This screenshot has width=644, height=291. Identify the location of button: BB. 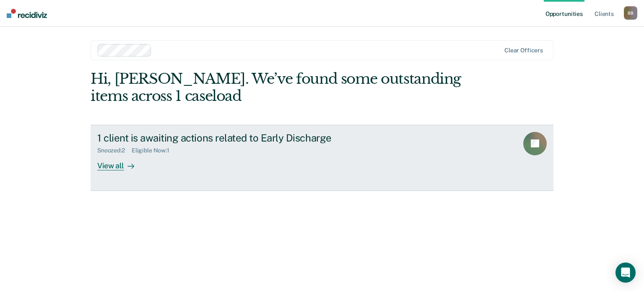
(630, 13).